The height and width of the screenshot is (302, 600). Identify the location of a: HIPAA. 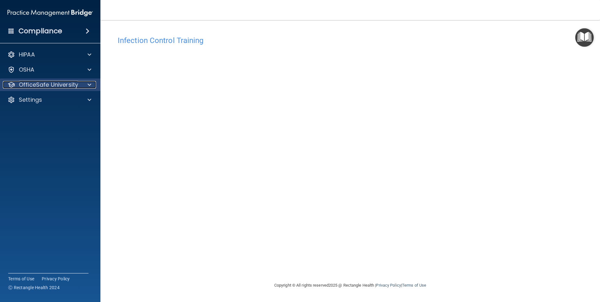
(49, 55).